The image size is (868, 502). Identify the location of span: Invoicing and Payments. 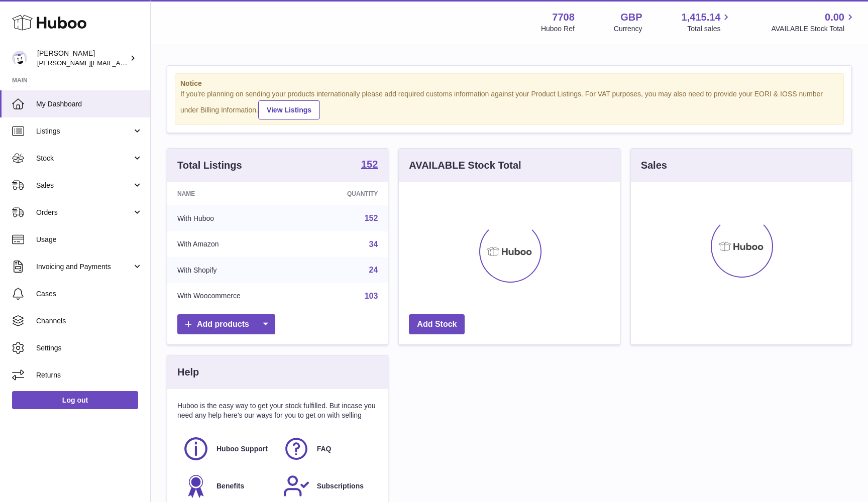
(84, 267).